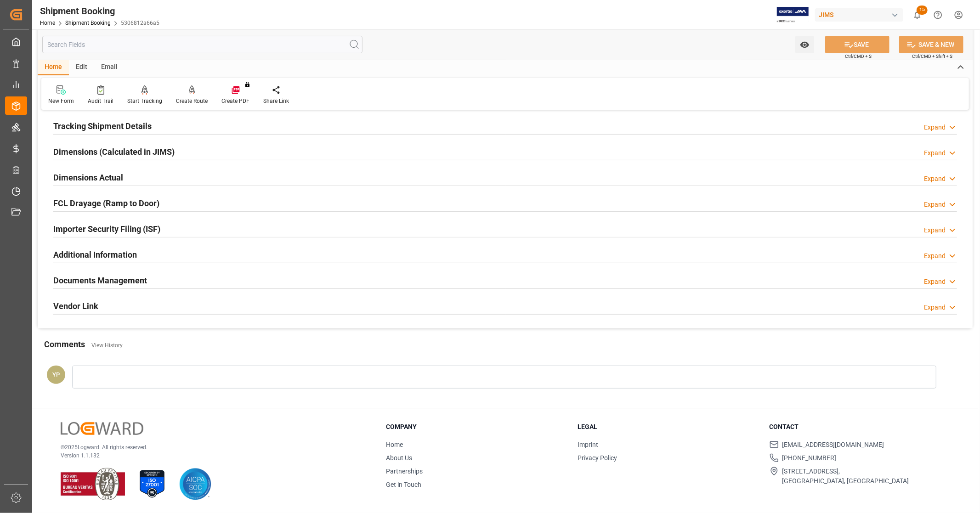 Image resolution: width=980 pixels, height=513 pixels. Describe the element at coordinates (861, 15) in the screenshot. I see `button: JIMS` at that location.